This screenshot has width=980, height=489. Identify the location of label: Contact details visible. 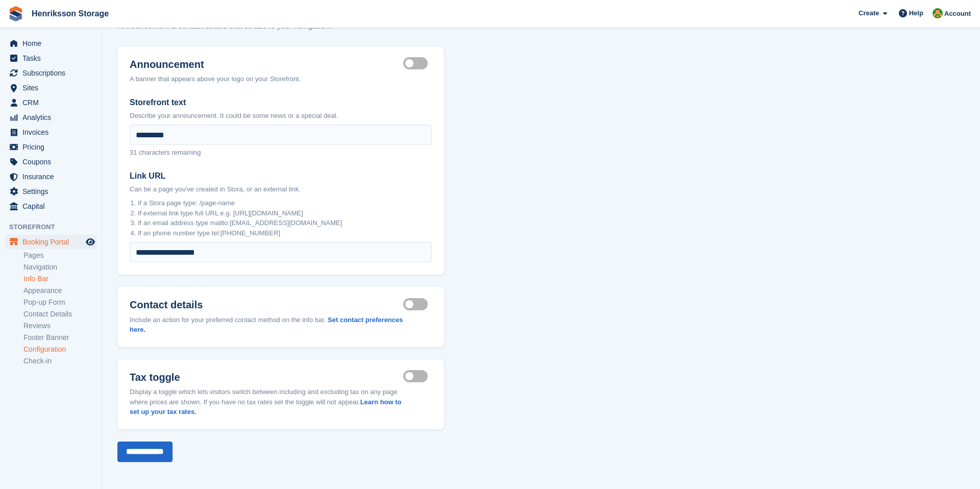
(418, 304).